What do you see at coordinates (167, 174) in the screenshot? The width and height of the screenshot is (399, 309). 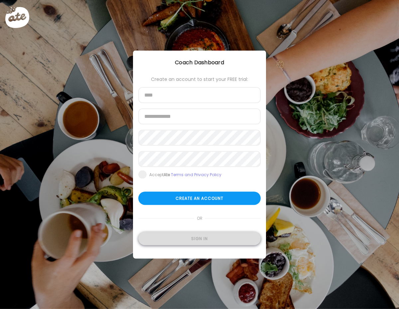 I see `b: Ate` at bounding box center [167, 174].